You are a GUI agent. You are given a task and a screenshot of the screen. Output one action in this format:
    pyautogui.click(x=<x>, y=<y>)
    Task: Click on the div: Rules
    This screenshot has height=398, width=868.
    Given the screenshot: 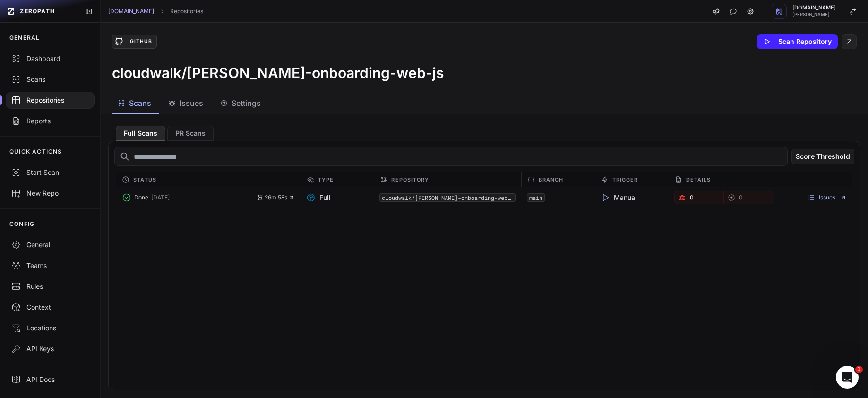 What is the action you would take?
    pyautogui.click(x=50, y=287)
    